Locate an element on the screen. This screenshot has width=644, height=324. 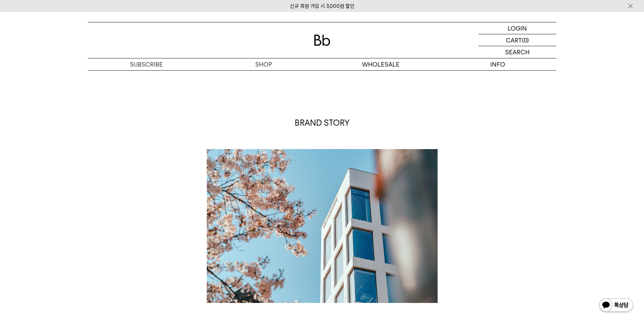
p: CART is located at coordinates (513, 40).